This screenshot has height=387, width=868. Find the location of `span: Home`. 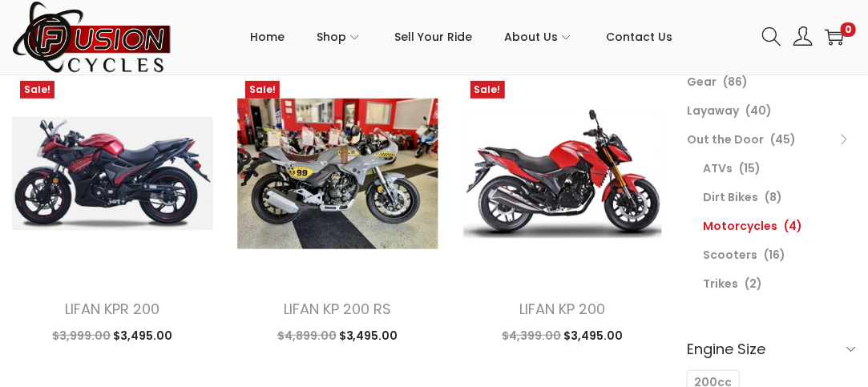

span: Home is located at coordinates (267, 37).